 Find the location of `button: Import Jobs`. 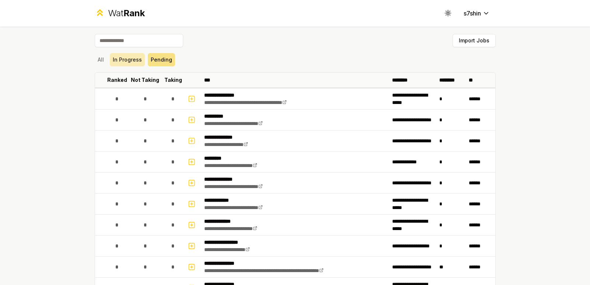

button: Import Jobs is located at coordinates (474, 41).